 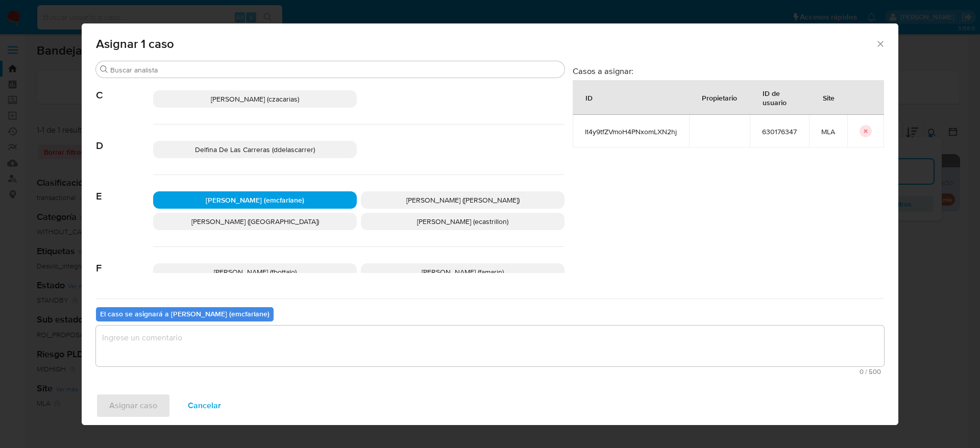 What do you see at coordinates (630, 132) in the screenshot?
I see `span: lt4y9tfZVmoH4PNxomLXN2hj` at bounding box center [630, 132].